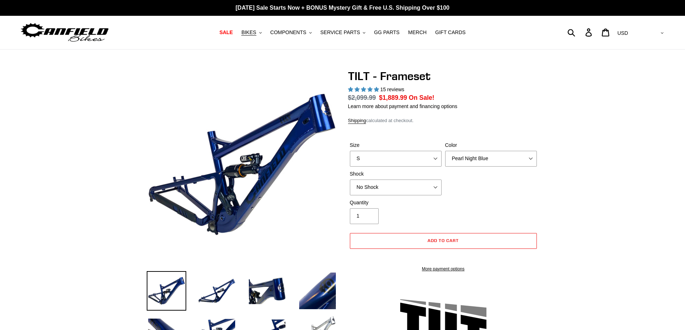 This screenshot has height=330, width=685. I want to click on span: MERCH, so click(417, 32).